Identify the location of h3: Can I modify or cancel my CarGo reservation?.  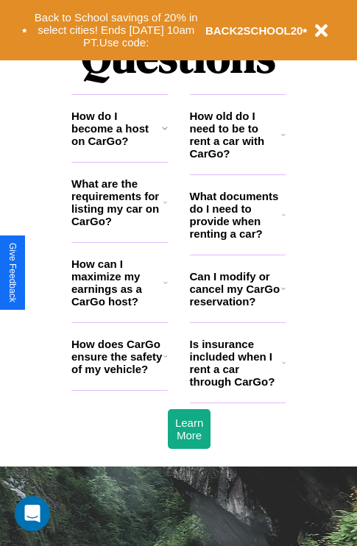
(235, 288).